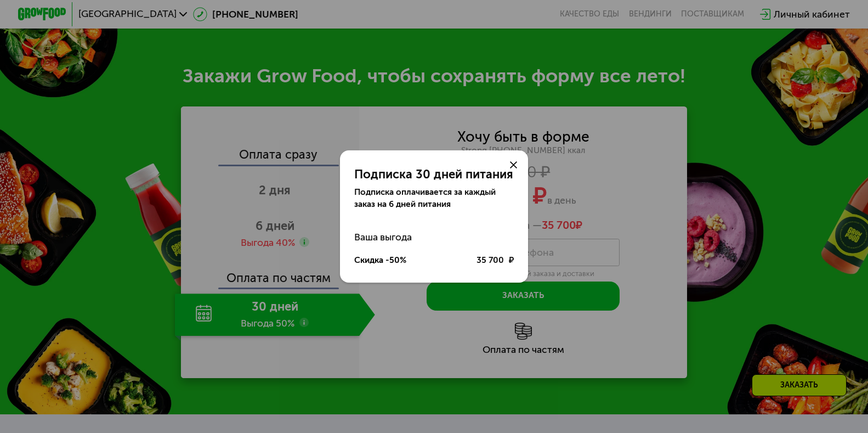 The height and width of the screenshot is (433, 868). What do you see at coordinates (433, 174) in the screenshot?
I see `div: Подписка 30 дней питания` at bounding box center [433, 174].